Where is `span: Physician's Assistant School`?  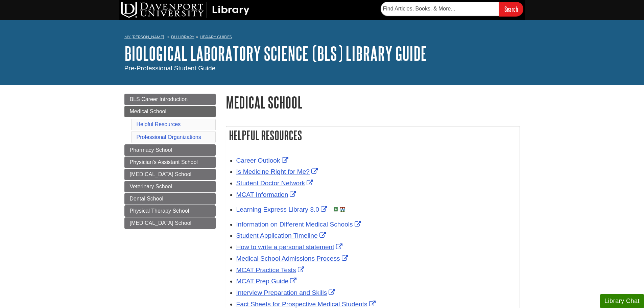
span: Physician's Assistant School is located at coordinates (164, 162).